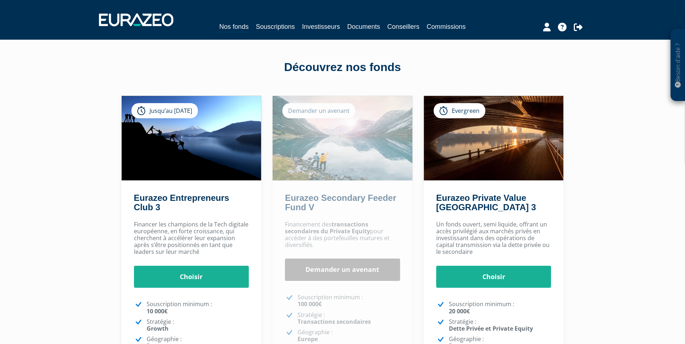  I want to click on strong: Europe, so click(308, 339).